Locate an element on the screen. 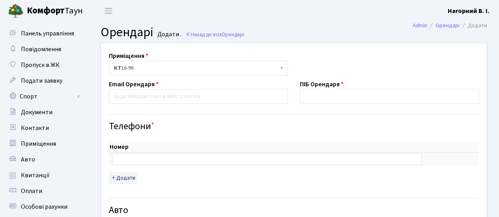  button: Додати is located at coordinates (123, 178).